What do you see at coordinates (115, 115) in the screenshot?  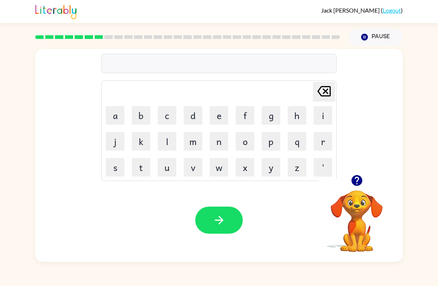 I see `button: a` at bounding box center [115, 115].